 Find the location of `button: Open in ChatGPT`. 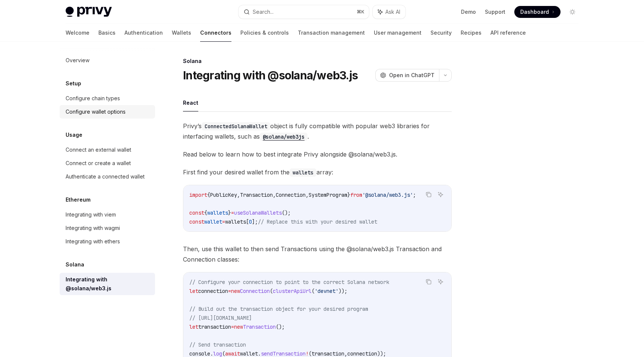

button: Open in ChatGPT is located at coordinates (407, 75).